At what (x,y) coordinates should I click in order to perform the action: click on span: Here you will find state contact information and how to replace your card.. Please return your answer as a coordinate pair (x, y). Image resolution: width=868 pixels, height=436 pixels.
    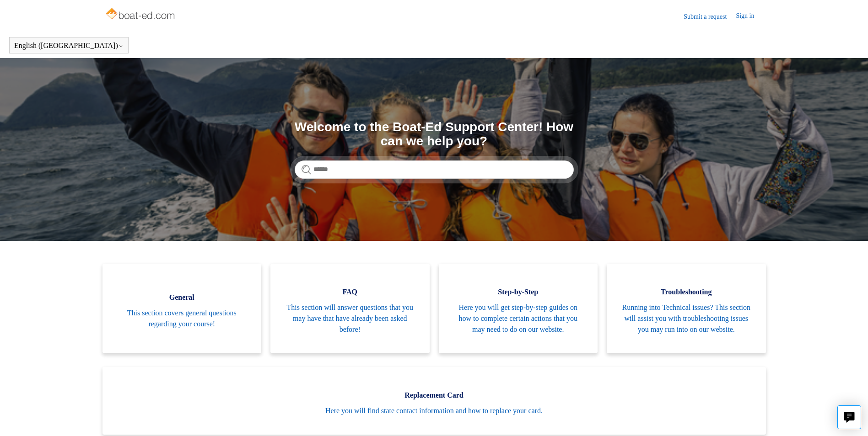
    Looking at the image, I should click on (435, 411).